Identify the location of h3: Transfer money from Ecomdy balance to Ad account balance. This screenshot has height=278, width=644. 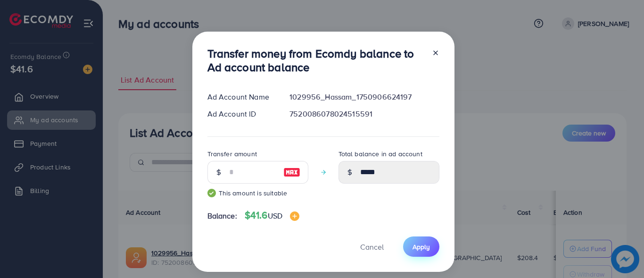
(316, 60).